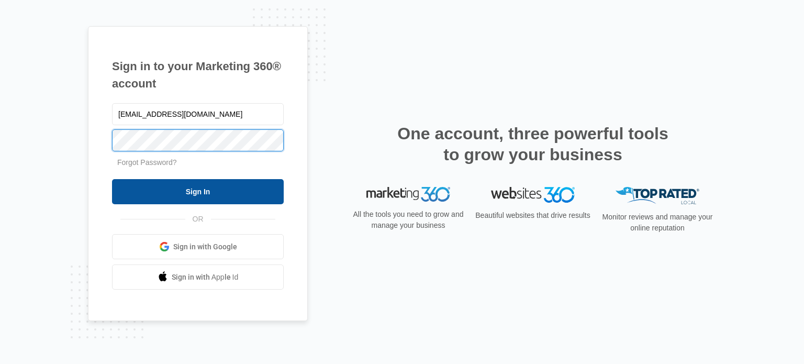  Describe the element at coordinates (533, 194) in the screenshot. I see `img: Websites 360` at that location.